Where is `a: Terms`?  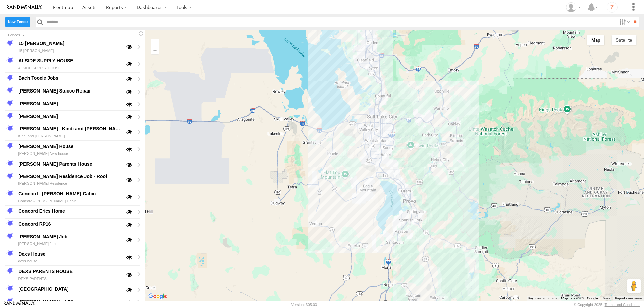 a: Terms is located at coordinates (606, 299).